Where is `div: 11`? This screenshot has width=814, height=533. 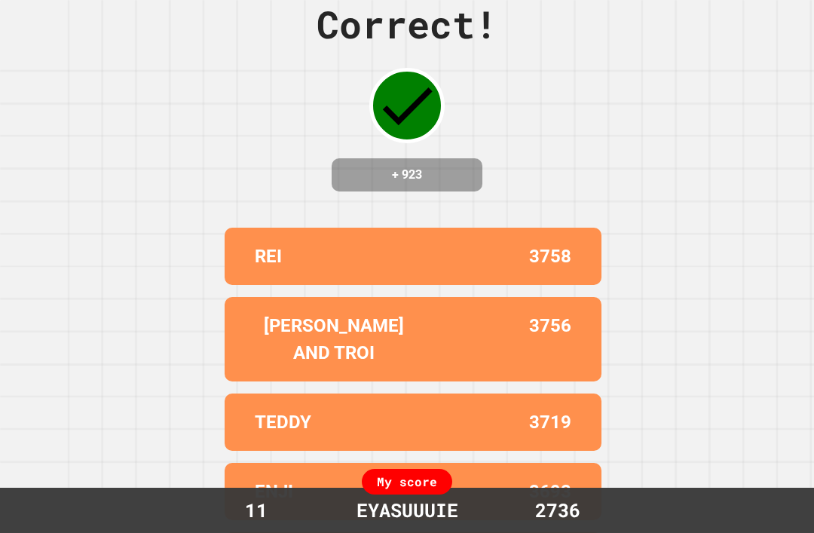 div: 11 is located at coordinates (256, 510).